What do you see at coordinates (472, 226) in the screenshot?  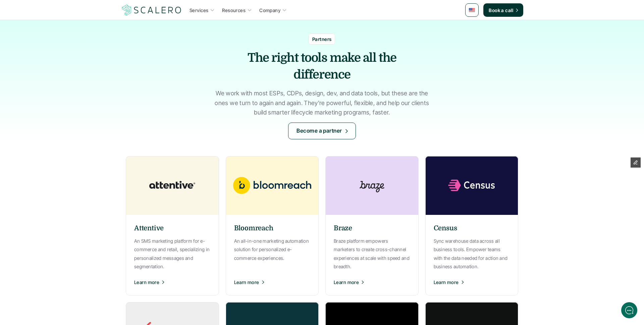 I see `a: CensusSync warehouse data across all business tools. Empower teams with the data needed for actio...` at bounding box center [472, 226].